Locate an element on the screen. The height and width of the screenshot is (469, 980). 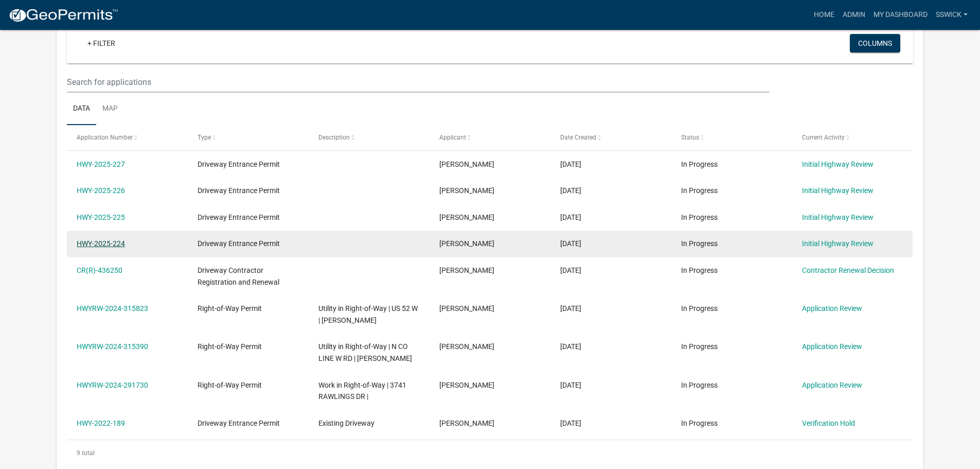
datatable-header-cell: Type is located at coordinates (248, 137).